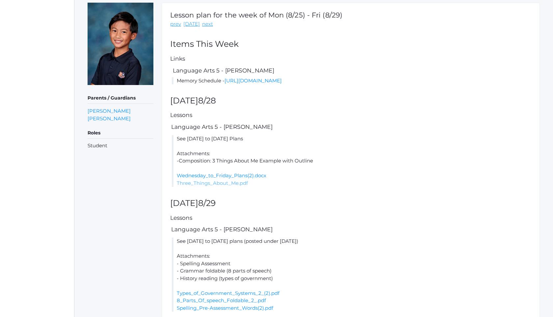 This screenshot has height=317, width=553. What do you see at coordinates (207, 203) in the screenshot?
I see `span: 8/29` at bounding box center [207, 203].